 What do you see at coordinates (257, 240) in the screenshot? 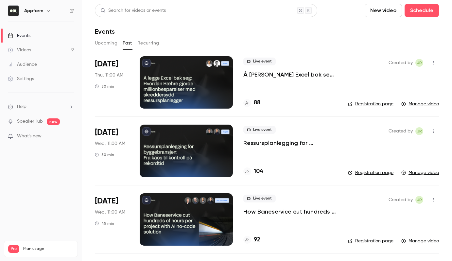
I see `h4: 92` at bounding box center [257, 240].